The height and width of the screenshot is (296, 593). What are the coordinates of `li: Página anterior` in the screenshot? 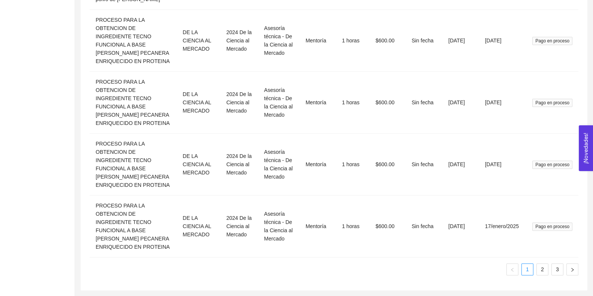 It's located at (512, 269).